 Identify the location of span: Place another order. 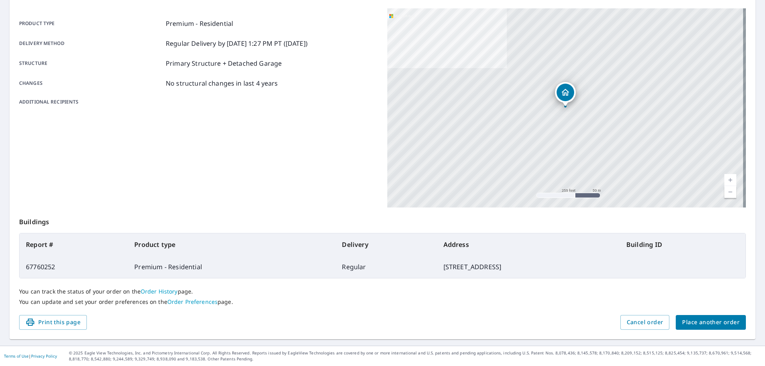
(711, 322).